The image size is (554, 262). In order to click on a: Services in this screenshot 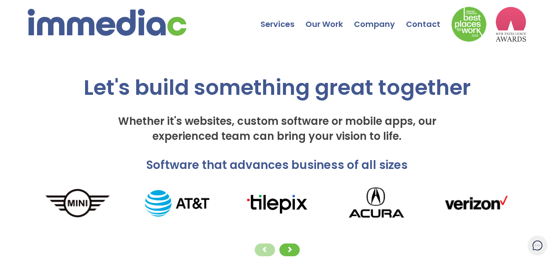, I will do `click(283, 18)`.